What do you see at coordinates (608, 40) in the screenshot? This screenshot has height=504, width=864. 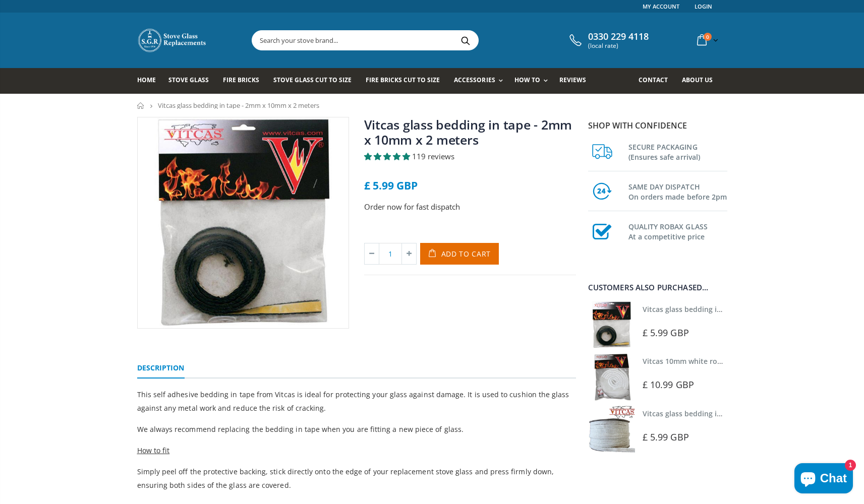 I see `a: 0330 229 4118 (local rate)` at bounding box center [608, 40].